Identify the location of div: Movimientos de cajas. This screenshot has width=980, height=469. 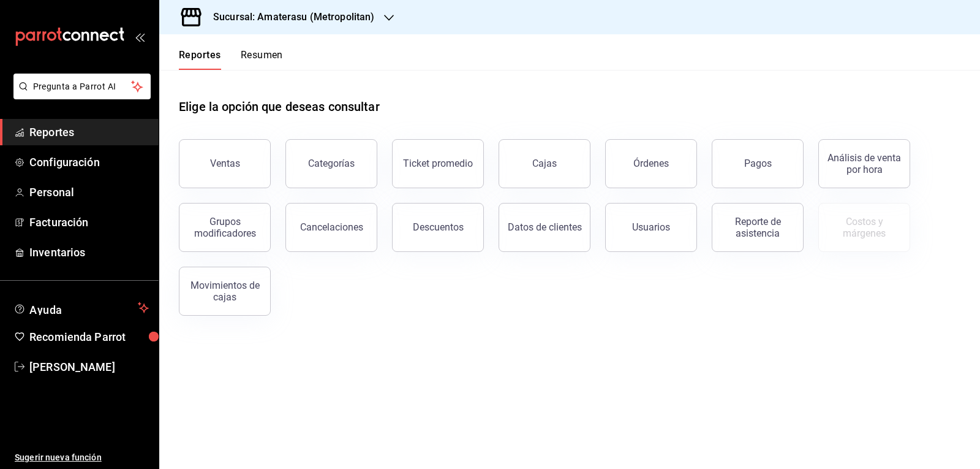
(225, 291).